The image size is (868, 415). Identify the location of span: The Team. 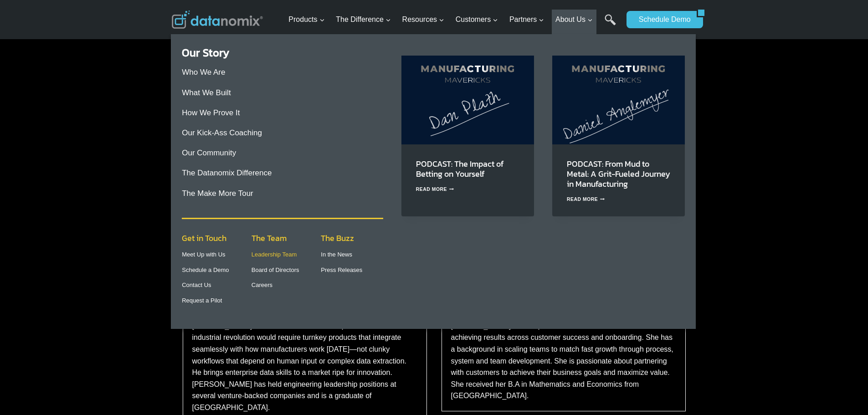
(269, 238).